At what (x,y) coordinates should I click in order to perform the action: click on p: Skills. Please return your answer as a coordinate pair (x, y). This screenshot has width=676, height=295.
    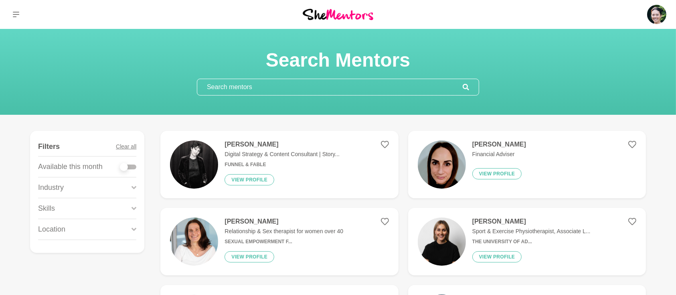
    Looking at the image, I should click on (46, 208).